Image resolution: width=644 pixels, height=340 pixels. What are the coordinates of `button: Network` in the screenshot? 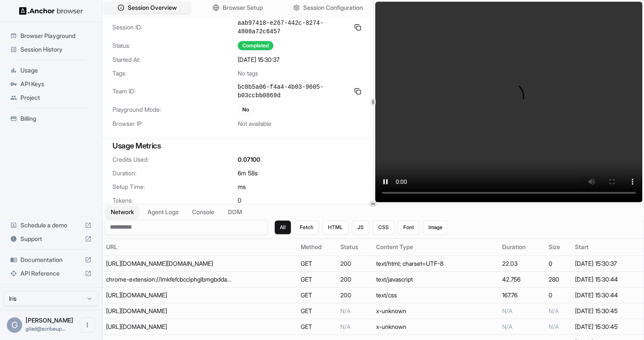 It's located at (122, 212).